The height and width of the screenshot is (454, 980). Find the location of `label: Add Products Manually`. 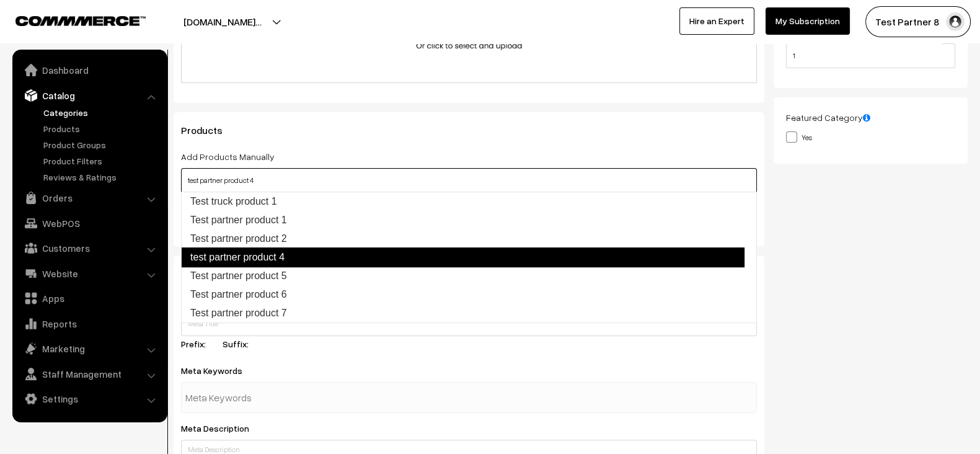

label: Add Products Manually is located at coordinates (228, 156).